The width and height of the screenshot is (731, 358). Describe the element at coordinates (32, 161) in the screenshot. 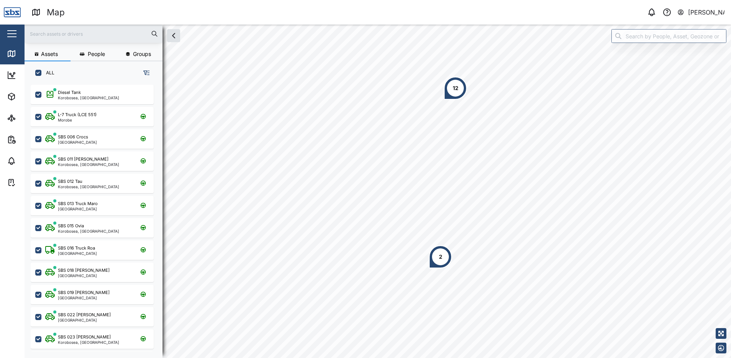

I see `div: Alarms` at that location.